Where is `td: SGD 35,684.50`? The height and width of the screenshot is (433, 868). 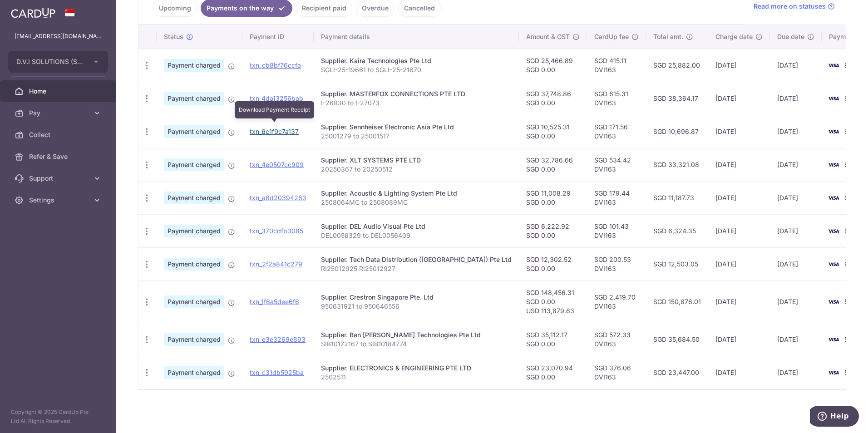 td: SGD 35,684.50 is located at coordinates (677, 339).